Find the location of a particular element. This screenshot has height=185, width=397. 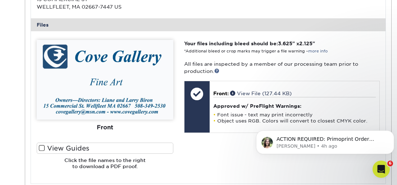

a: more info is located at coordinates (318, 51).